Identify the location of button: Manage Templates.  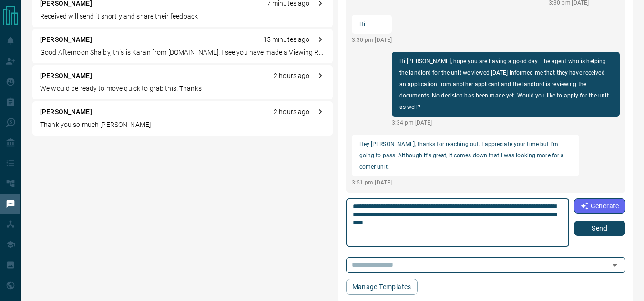
(381, 287).